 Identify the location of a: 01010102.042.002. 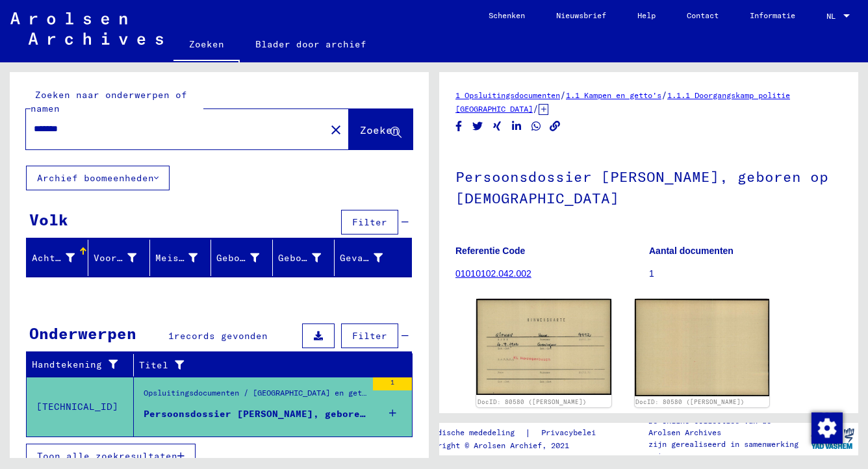
(493, 274).